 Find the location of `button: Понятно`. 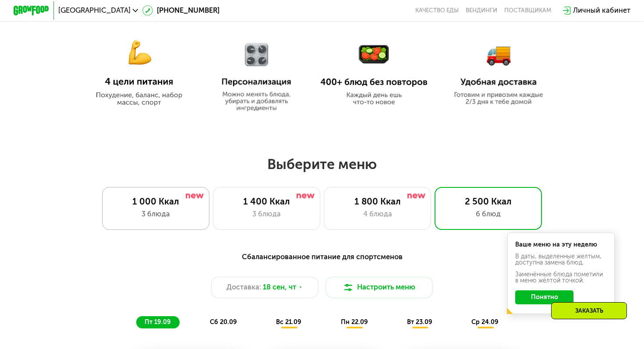

button: Понятно is located at coordinates (544, 298).